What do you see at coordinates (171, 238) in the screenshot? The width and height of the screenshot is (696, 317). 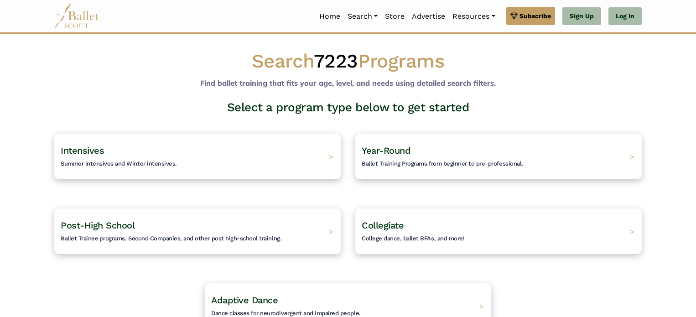 I see `span: Ballet Trainee programs, Second Companies, and other post high-school training.` at bounding box center [171, 238].